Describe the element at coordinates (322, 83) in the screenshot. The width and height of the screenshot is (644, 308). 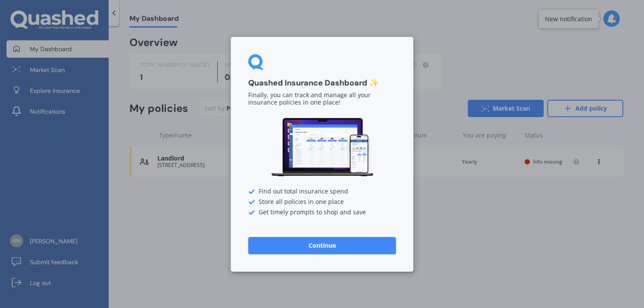
I see `h3: Quashed Insurance Dashboard ✨` at that location.